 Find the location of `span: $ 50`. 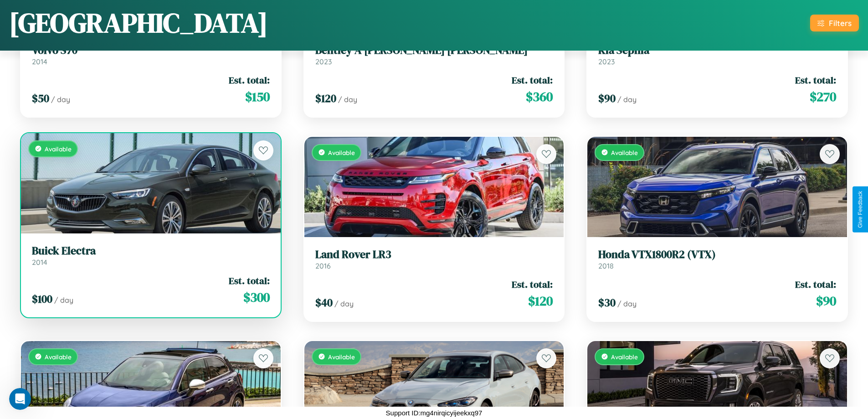

span: $ 50 is located at coordinates (40, 98).